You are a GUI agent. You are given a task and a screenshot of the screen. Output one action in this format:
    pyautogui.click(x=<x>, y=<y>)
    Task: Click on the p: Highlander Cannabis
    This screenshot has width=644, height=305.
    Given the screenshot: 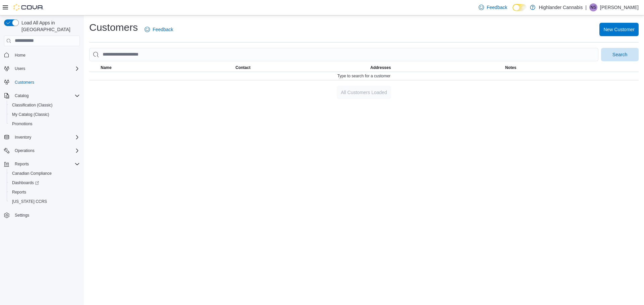 What is the action you would take?
    pyautogui.click(x=561, y=7)
    